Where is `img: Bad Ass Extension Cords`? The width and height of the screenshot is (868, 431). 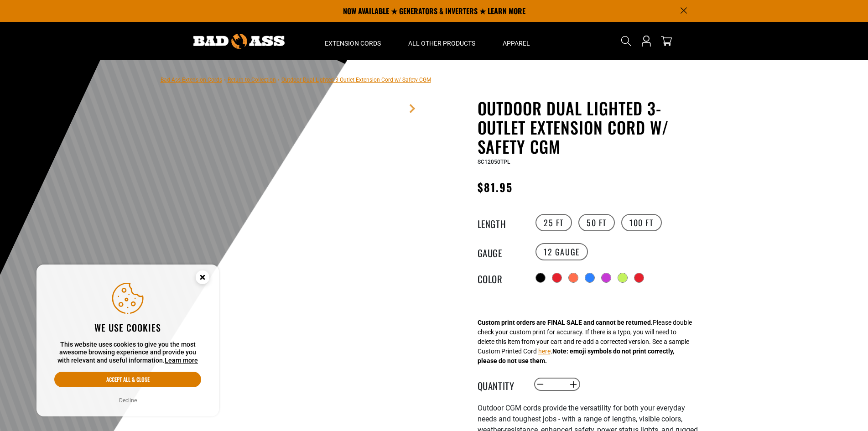 img: Bad Ass Extension Cords is located at coordinates (239, 41).